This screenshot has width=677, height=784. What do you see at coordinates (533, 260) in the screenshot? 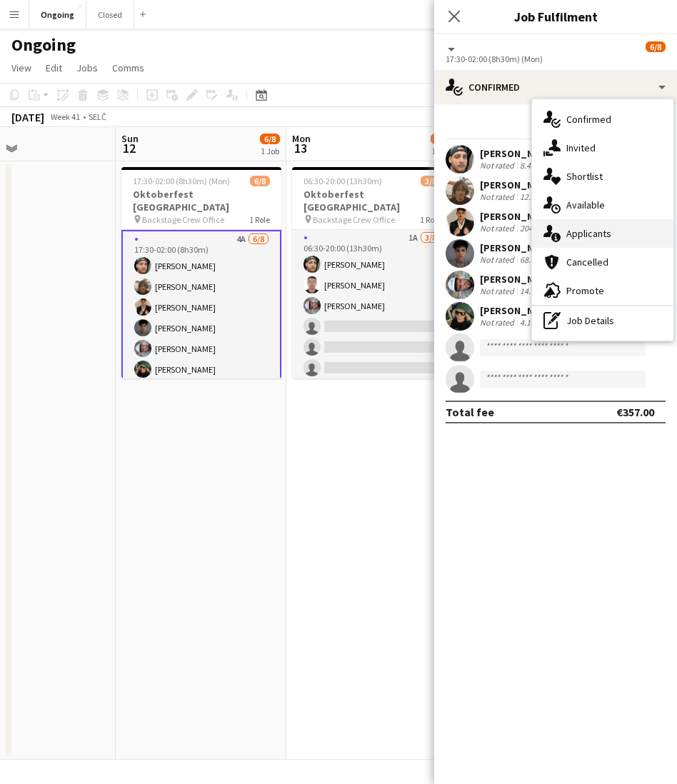
I see `div: 68.3km` at bounding box center [533, 260].